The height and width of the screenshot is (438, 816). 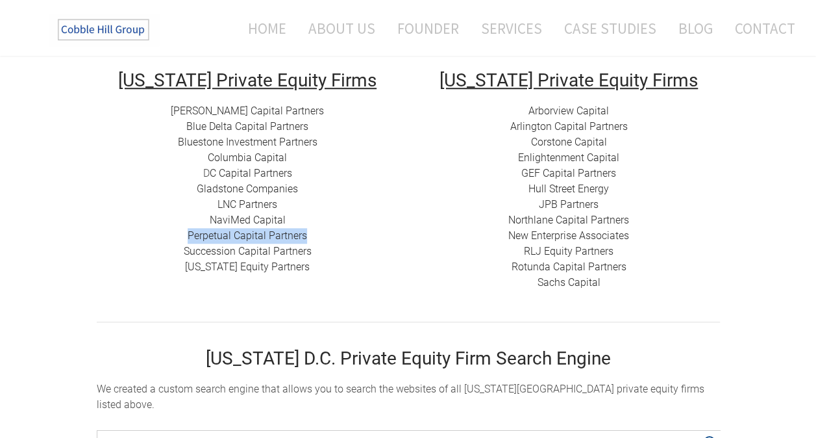 I want to click on a: GEF Capital Partners, so click(x=569, y=173).